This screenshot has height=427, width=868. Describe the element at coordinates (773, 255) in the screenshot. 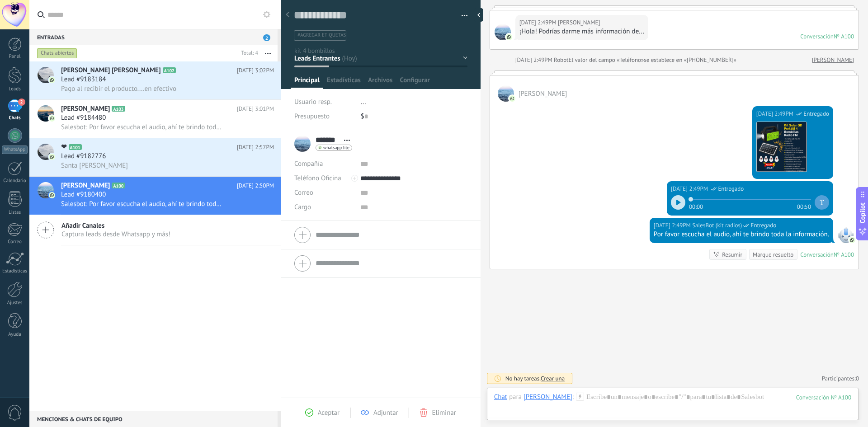

I see `div: Marque resuelto` at that location.